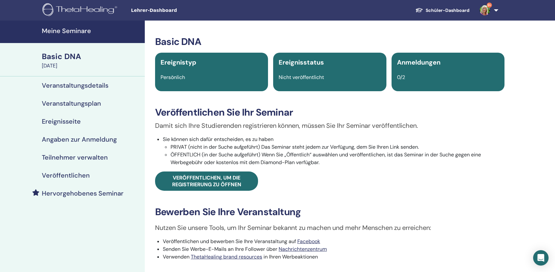 This screenshot has width=555, height=272. I want to click on div: Basic DNA, so click(91, 57).